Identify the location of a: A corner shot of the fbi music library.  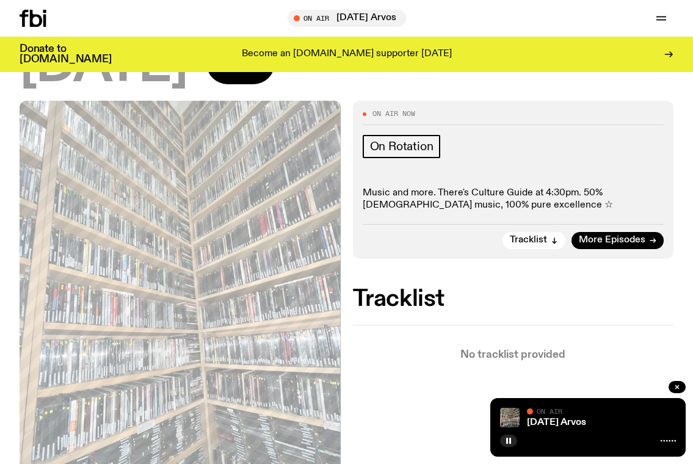
(510, 418).